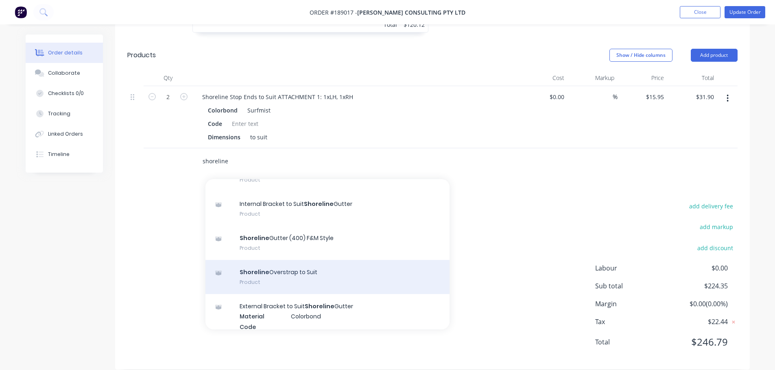  Describe the element at coordinates (642, 78) in the screenshot. I see `div: Price` at that location.